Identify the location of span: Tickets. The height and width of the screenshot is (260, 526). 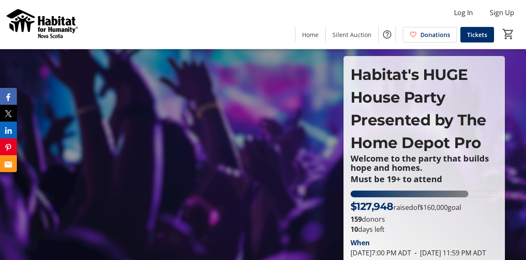
(478, 35).